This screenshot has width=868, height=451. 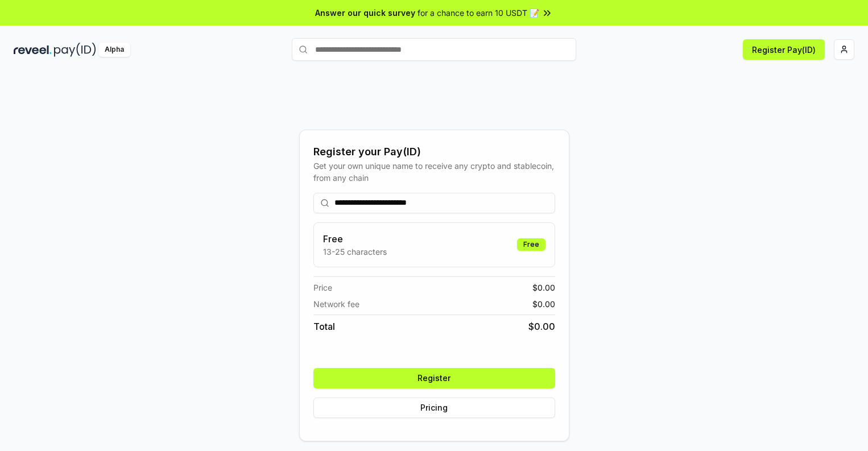 What do you see at coordinates (479, 13) in the screenshot?
I see `span: for a chance to earn 10 USDT 📝` at bounding box center [479, 13].